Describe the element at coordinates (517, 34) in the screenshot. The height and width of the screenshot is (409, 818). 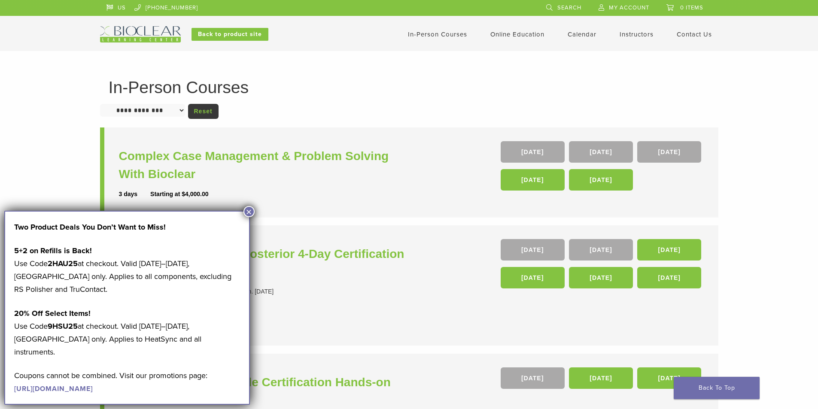
I see `a: Online Education` at that location.